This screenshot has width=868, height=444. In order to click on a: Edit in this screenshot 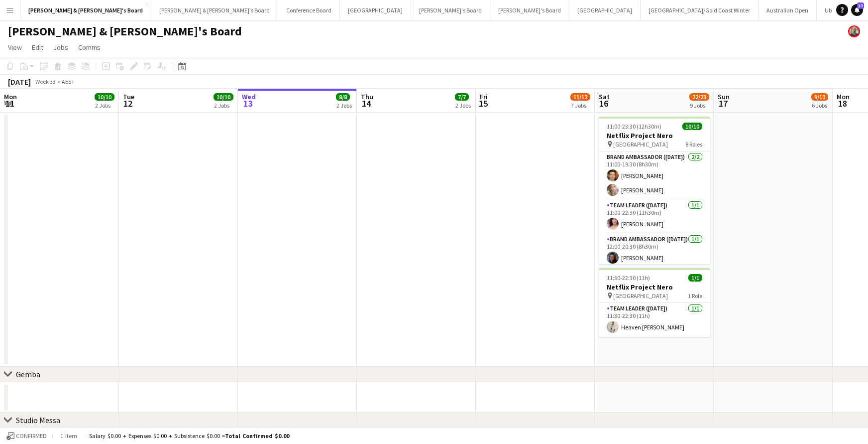, I will do `click(37, 47)`.